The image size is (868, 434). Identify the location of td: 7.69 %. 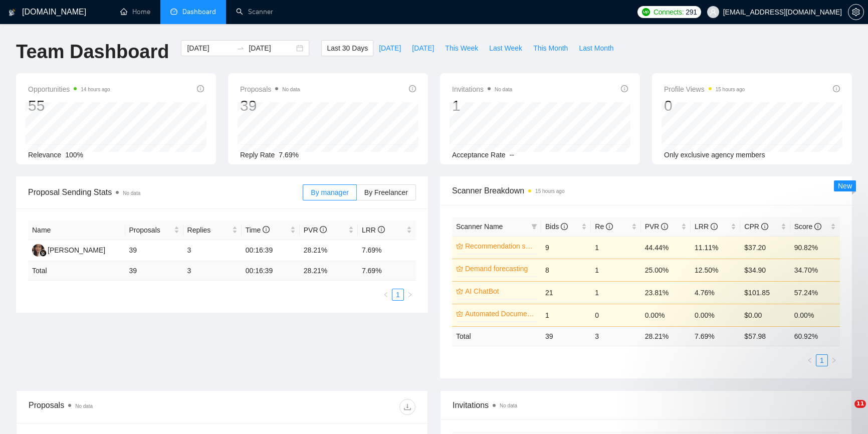
(387, 271).